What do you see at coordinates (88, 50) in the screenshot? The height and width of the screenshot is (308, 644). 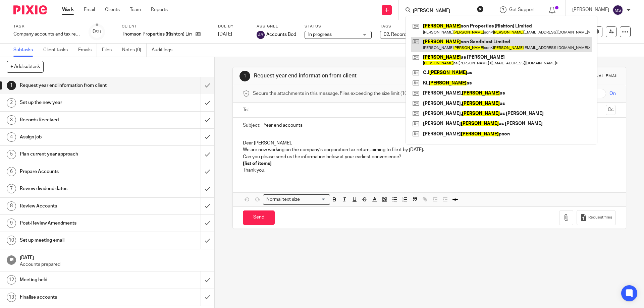 I see `a: Emails` at bounding box center [88, 50].